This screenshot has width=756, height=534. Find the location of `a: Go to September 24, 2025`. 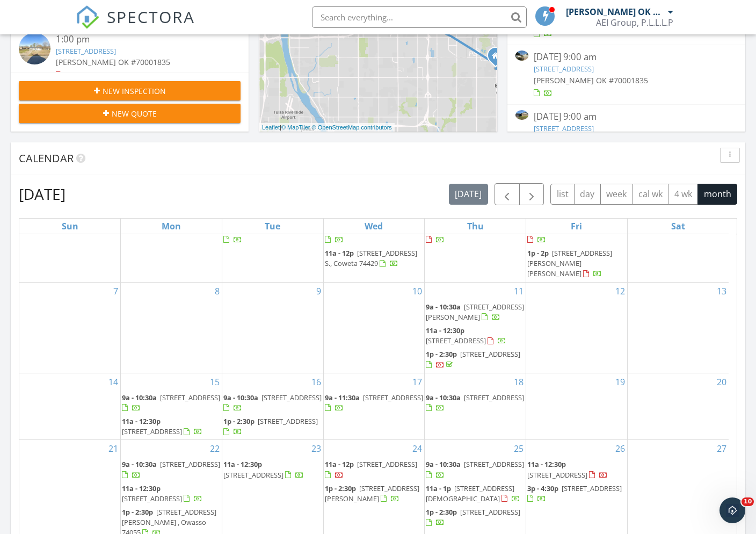

a: Go to September 24, 2025 is located at coordinates (417, 448).